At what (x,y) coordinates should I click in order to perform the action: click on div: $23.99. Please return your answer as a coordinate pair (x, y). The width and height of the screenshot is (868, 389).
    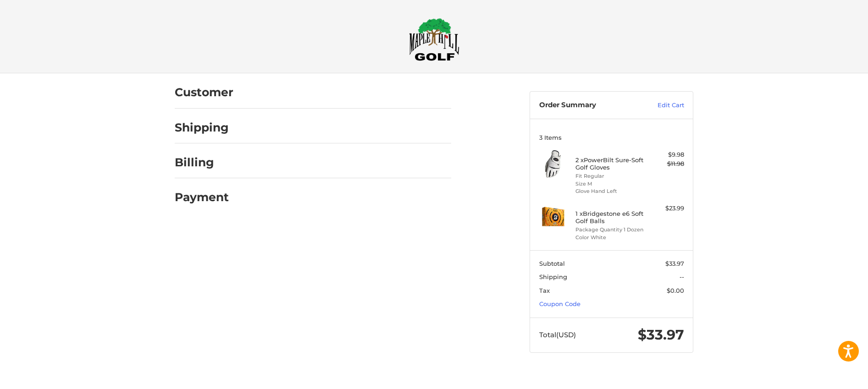
    Looking at the image, I should click on (666, 208).